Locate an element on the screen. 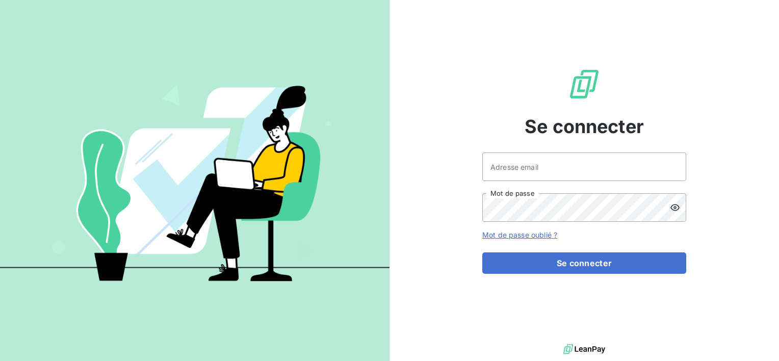 Image resolution: width=779 pixels, height=361 pixels. img: Logo LeanPay is located at coordinates (584, 84).